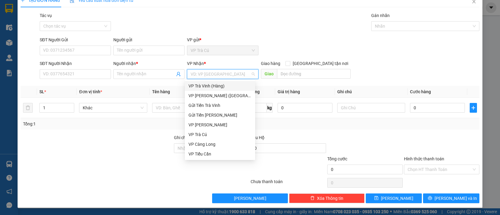 The height and width of the screenshot is (215, 500). What do you see at coordinates (191, 137) in the screenshot?
I see `label: Ghi chú đơn hàng` at bounding box center [191, 137].